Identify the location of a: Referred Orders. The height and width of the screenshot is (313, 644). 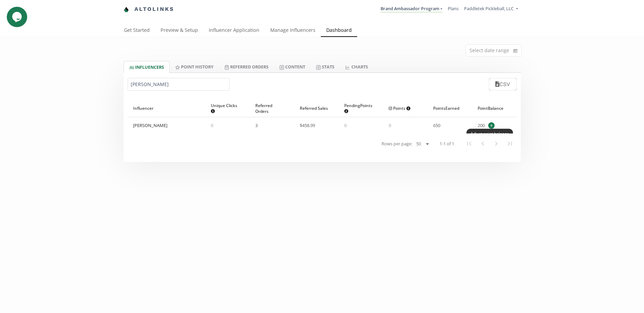
(246, 67).